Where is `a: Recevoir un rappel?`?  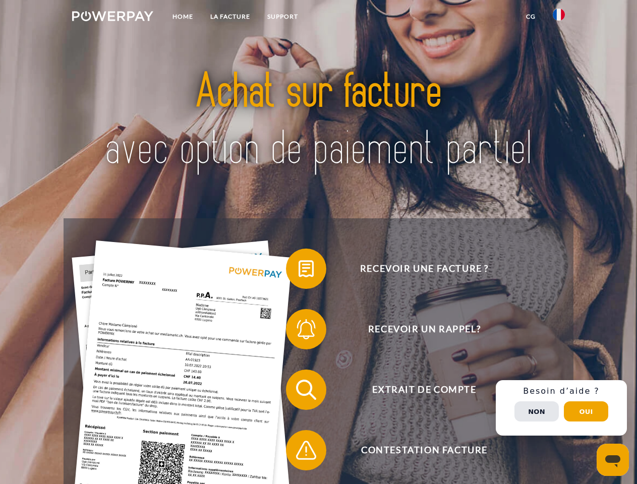
a: Recevoir un rappel? is located at coordinates (417, 329).